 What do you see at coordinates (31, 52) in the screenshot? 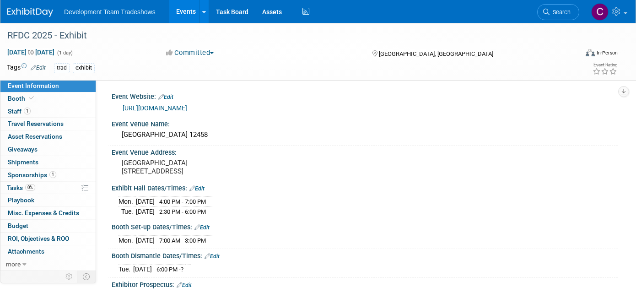
I see `span: to` at bounding box center [31, 52].